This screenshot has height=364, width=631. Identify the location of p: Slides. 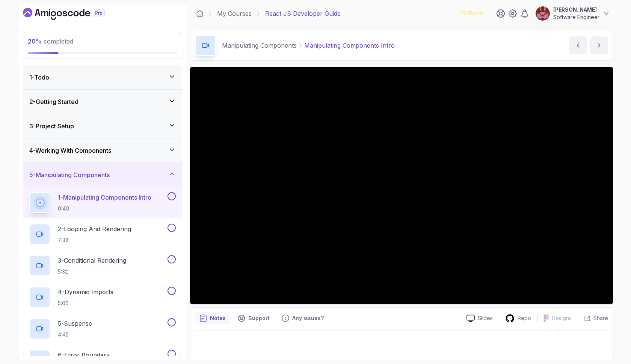
(485, 318).